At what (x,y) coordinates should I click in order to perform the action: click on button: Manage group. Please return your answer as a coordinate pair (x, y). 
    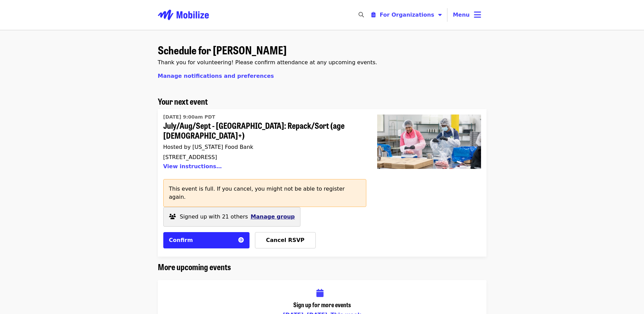
    Looking at the image, I should click on (273, 217).